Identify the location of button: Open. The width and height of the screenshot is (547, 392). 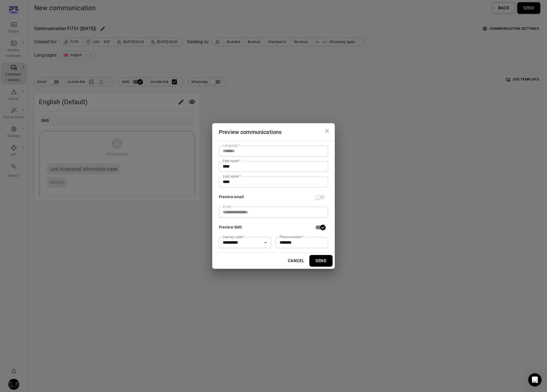
(265, 243).